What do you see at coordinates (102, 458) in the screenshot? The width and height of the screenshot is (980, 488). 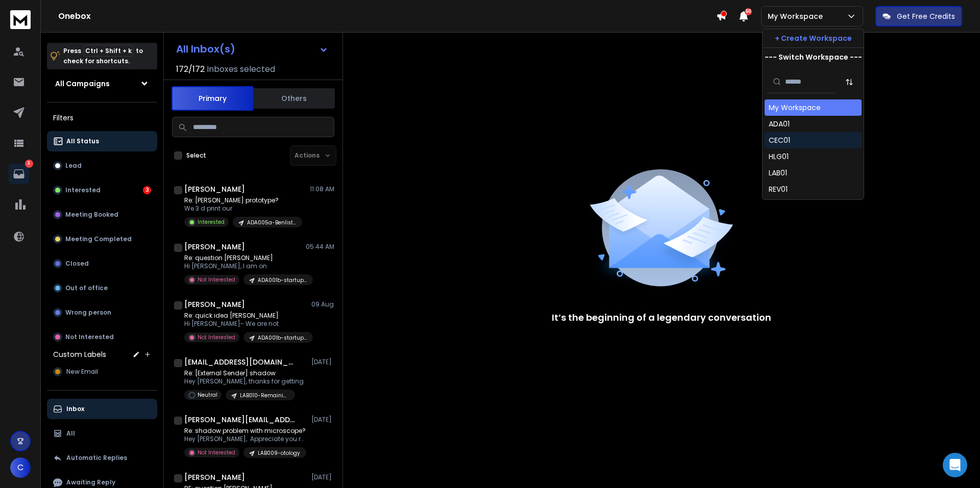 I see `button: Automatic Replies` at bounding box center [102, 458].